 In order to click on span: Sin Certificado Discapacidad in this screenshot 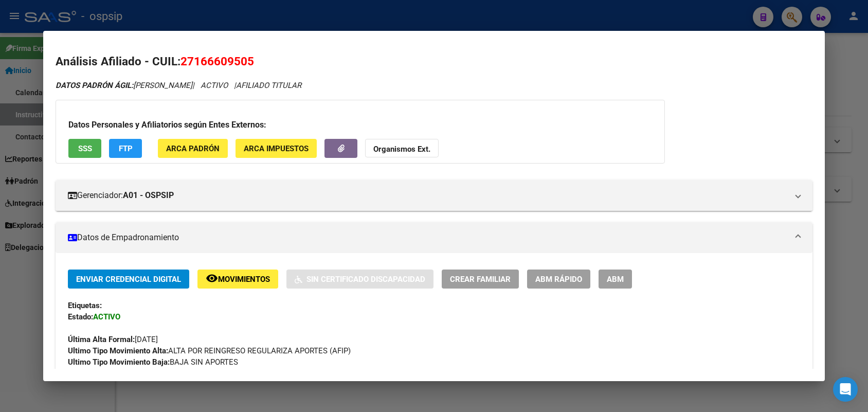, I will do `click(366, 279)`.